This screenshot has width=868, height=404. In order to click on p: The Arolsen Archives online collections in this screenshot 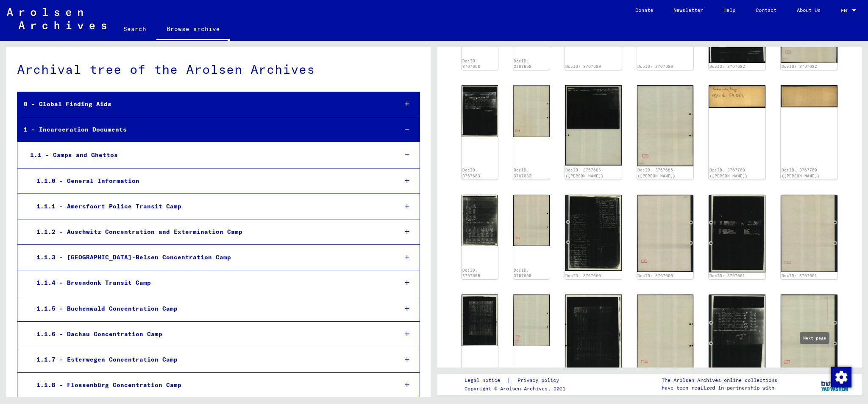, I will do `click(720, 380)`.